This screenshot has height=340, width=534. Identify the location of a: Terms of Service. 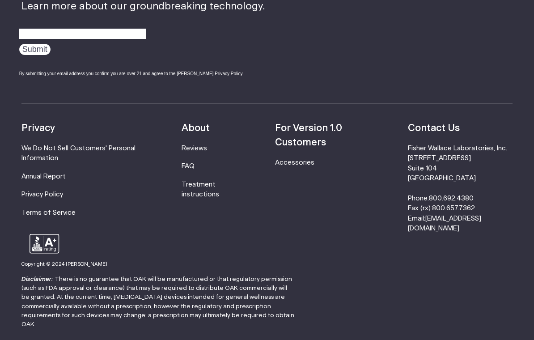
(48, 213).